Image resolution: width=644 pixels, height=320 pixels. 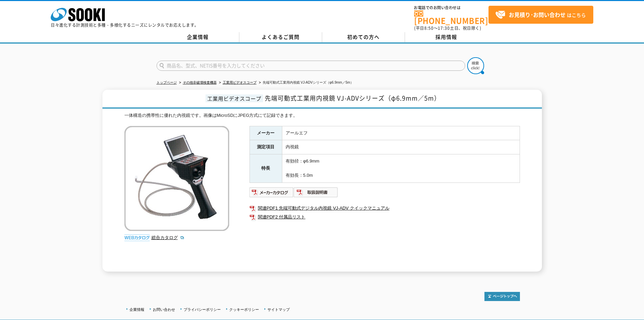 I want to click on td: 有効径：φ6.9mm 有効長：5.0m, so click(x=400, y=168).